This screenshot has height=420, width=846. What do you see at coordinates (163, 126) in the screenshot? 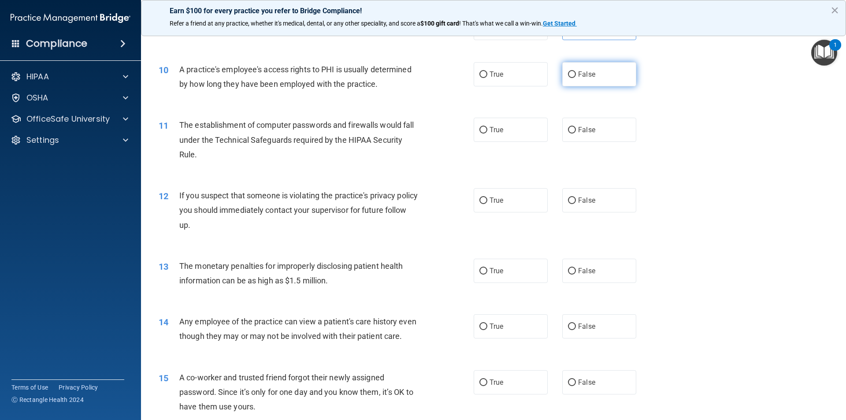
I see `span: 11` at bounding box center [163, 126].